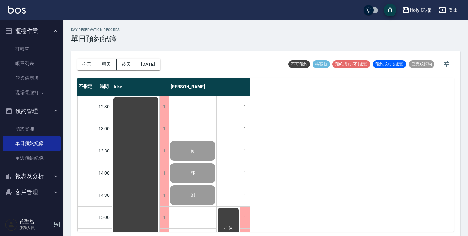 This screenshot has height=236, width=468. What do you see at coordinates (421, 64) in the screenshot?
I see `span: 已完成預約` at bounding box center [421, 64].